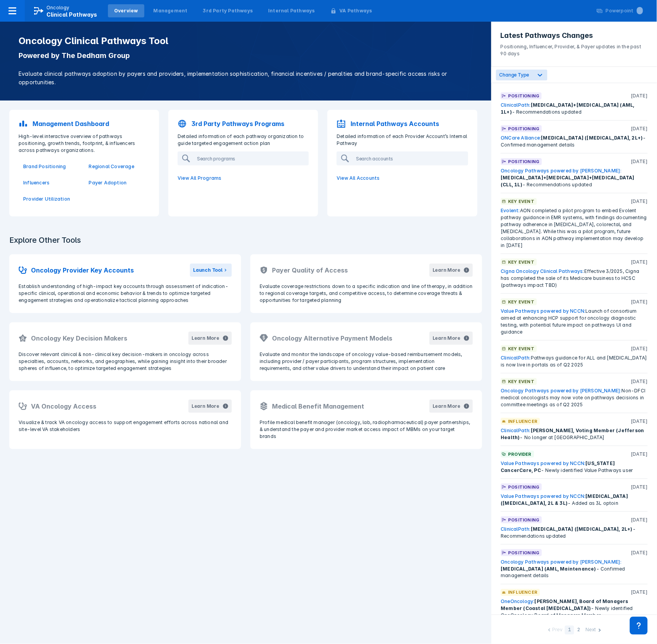 This screenshot has width=657, height=644. Describe the element at coordinates (520, 454) in the screenshot. I see `p: Provider` at that location.